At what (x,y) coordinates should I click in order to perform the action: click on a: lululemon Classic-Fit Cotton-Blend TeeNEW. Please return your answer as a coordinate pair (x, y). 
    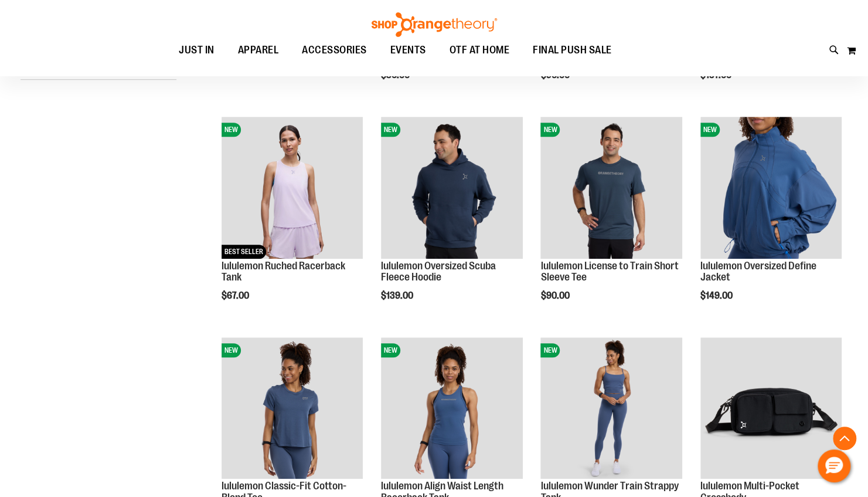
    Looking at the image, I should click on (292, 409).